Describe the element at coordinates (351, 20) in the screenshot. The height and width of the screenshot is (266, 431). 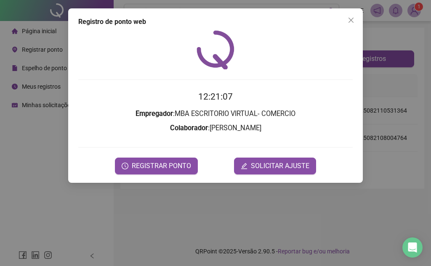
I see `button: Close` at that location.